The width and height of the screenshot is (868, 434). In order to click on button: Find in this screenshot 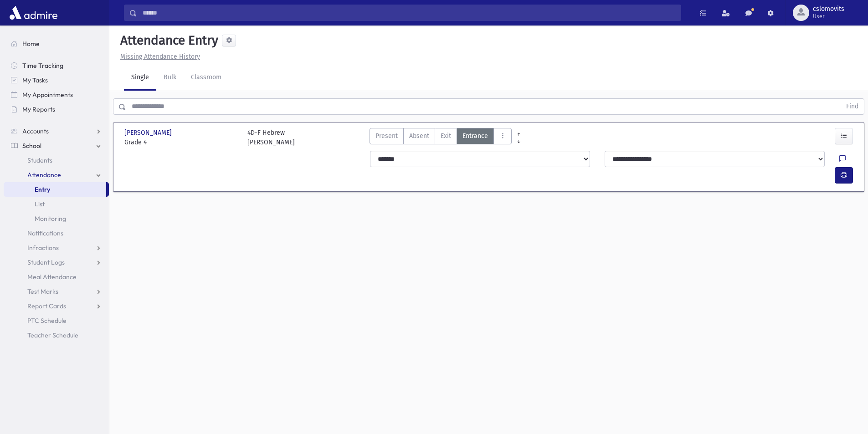, I will do `click(852, 107)`.